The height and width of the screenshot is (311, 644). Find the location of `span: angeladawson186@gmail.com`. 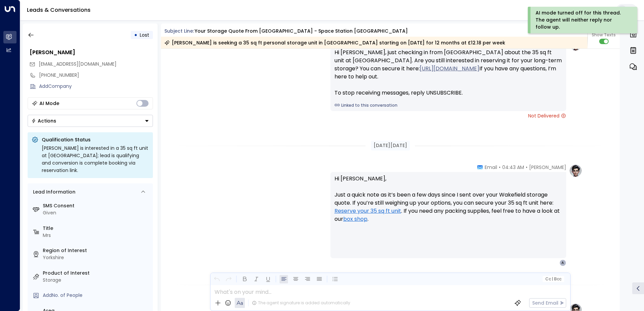

span: angeladawson186@gmail.com is located at coordinates (78, 64).